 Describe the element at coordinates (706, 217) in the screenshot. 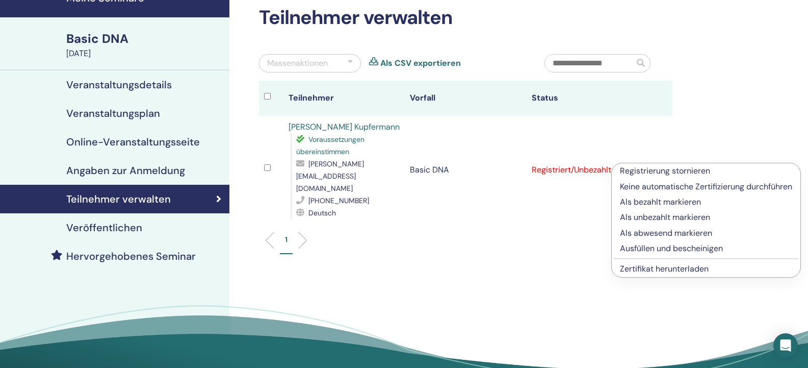

I see `p: Als unbezahlt markieren` at that location.